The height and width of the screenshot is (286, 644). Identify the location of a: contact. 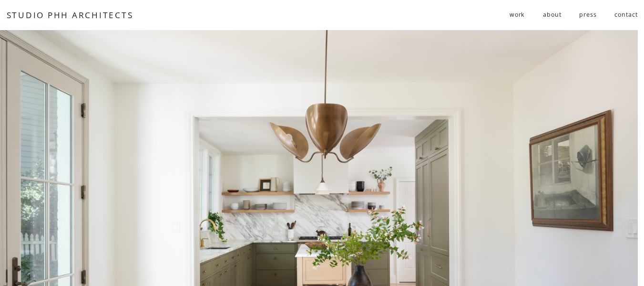
(626, 15).